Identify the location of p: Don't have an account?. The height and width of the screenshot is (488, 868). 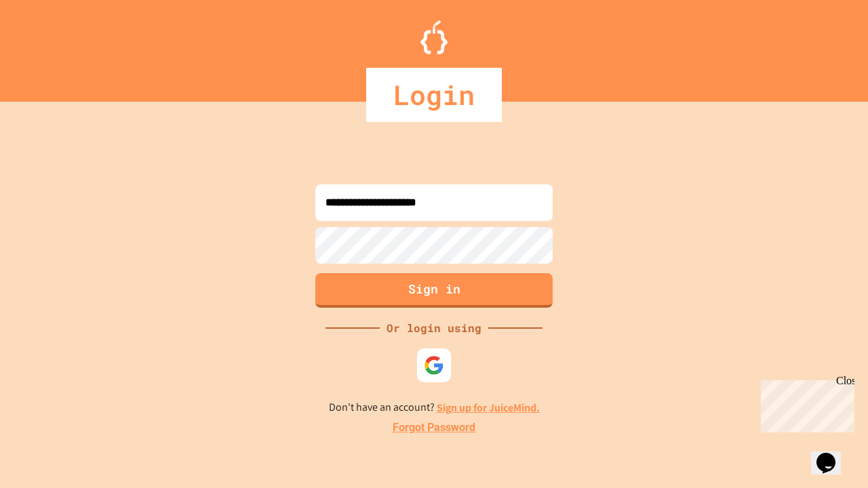
(434, 408).